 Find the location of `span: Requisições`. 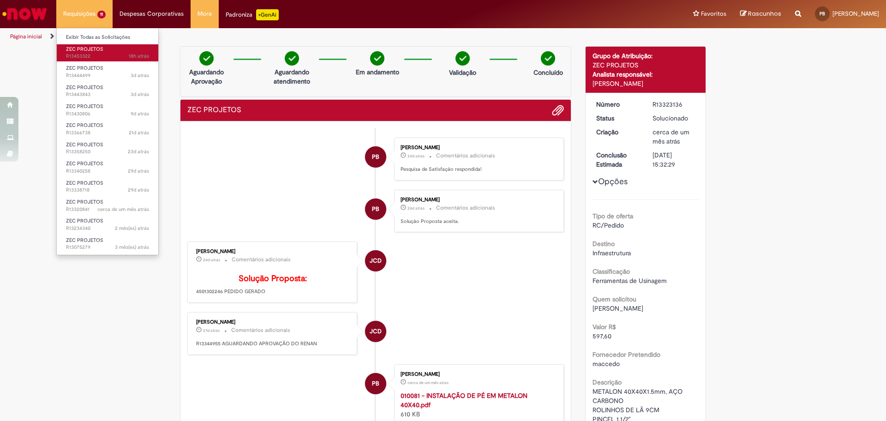

span: Requisições is located at coordinates (79, 14).